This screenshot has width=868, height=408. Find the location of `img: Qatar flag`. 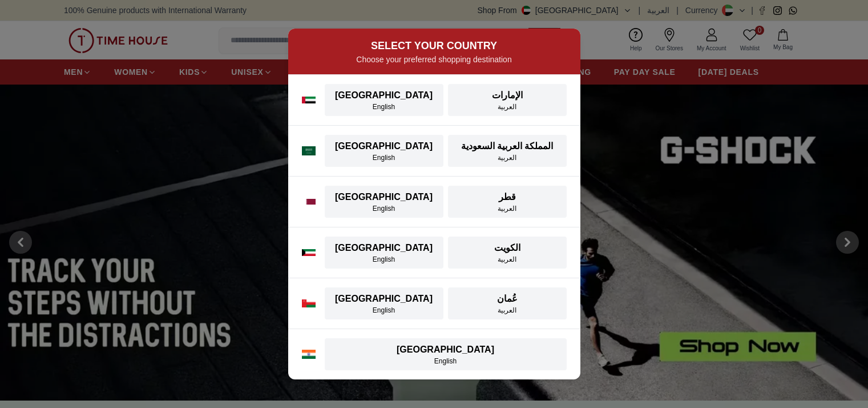

img: Qatar flag is located at coordinates (309, 202).